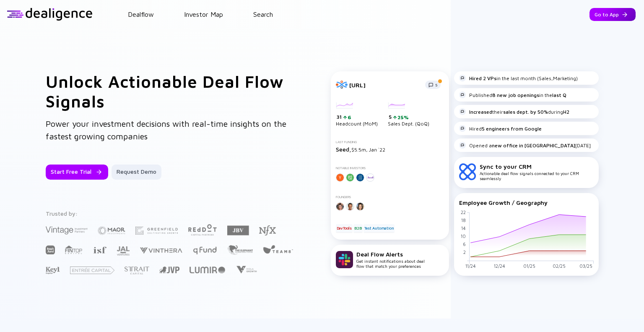 The height and width of the screenshot is (332, 644). What do you see at coordinates (99, 249) in the screenshot?
I see `img: Israel Secondary Fund` at bounding box center [99, 249].